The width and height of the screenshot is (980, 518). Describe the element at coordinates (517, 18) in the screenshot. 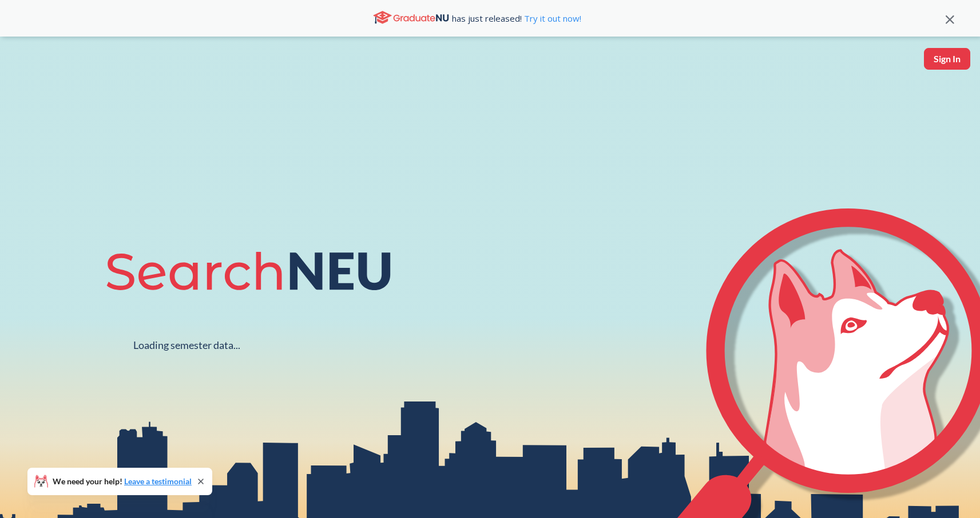

I see `span: has just released!` at that location.